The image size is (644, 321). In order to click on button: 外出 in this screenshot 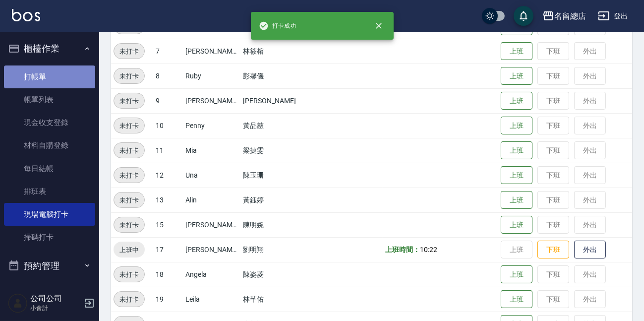, I will do `click(590, 250)`.